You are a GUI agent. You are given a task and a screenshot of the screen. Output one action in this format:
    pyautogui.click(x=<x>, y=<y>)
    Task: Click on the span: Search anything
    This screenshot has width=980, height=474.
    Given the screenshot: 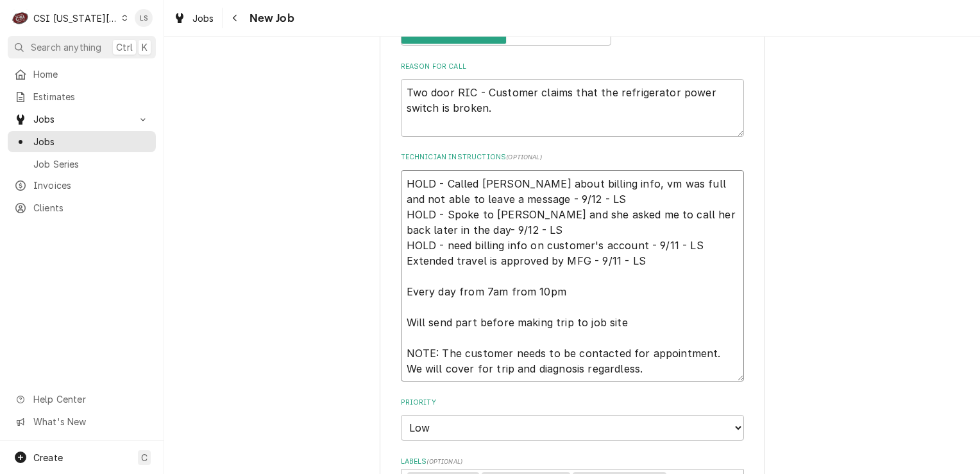 What is the action you would take?
    pyautogui.click(x=66, y=47)
    